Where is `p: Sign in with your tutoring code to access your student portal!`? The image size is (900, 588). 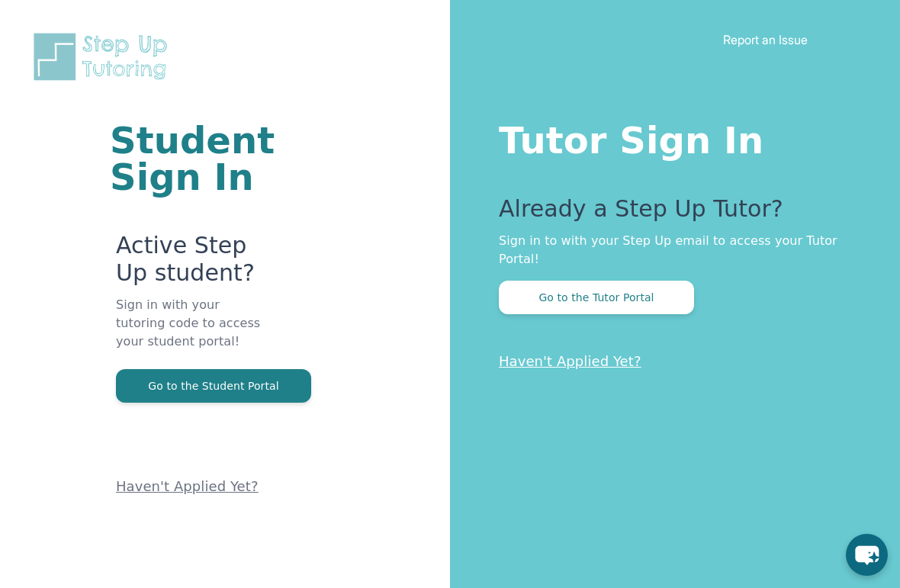
p: Sign in with your tutoring code to access your student portal! is located at coordinates (192, 332).